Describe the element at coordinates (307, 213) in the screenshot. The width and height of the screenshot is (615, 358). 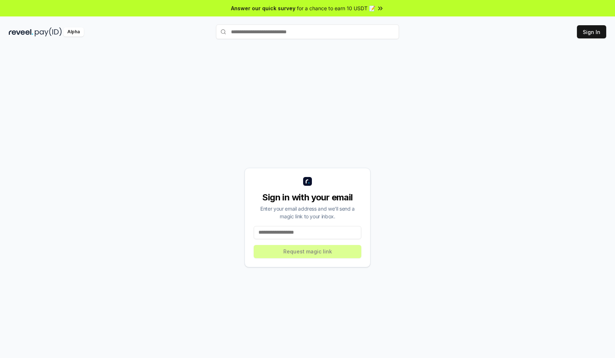
I see `div: Enter your email address and we’ll send a magic link to your inbox.` at that location.